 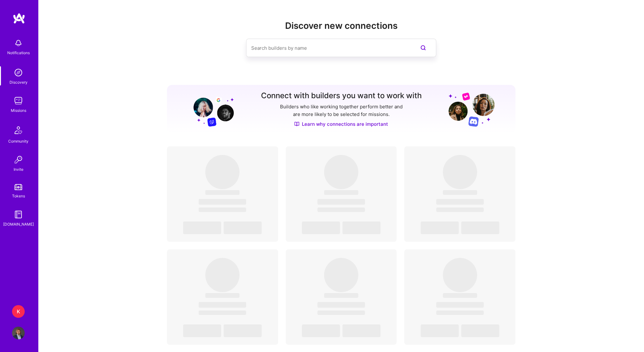 I want to click on a: K, so click(x=18, y=311).